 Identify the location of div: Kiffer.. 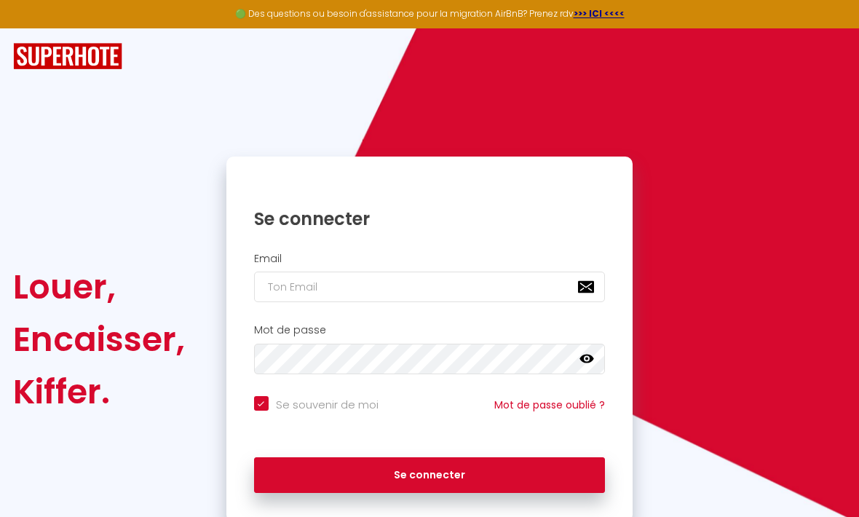
(99, 392).